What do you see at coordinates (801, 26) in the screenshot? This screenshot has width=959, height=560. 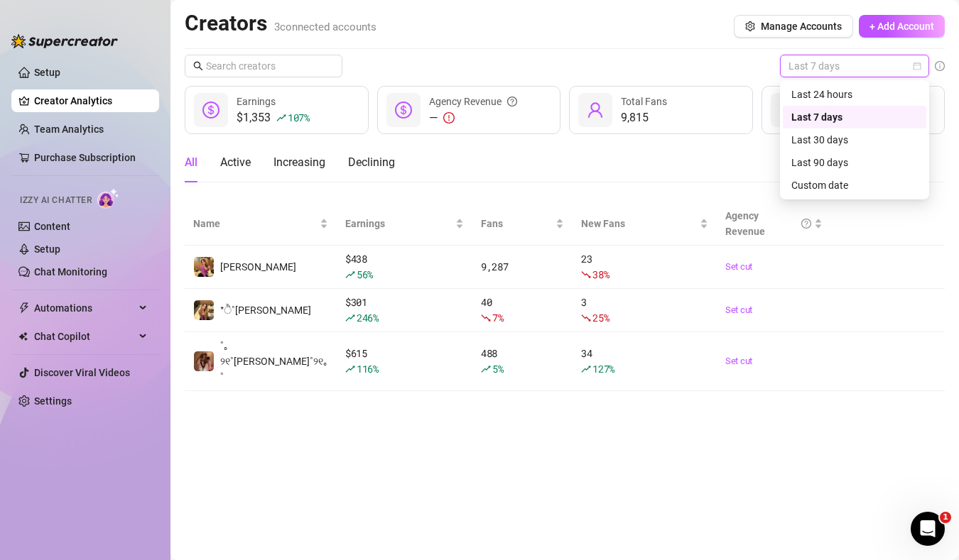 I see `span: Manage Accounts` at bounding box center [801, 26].